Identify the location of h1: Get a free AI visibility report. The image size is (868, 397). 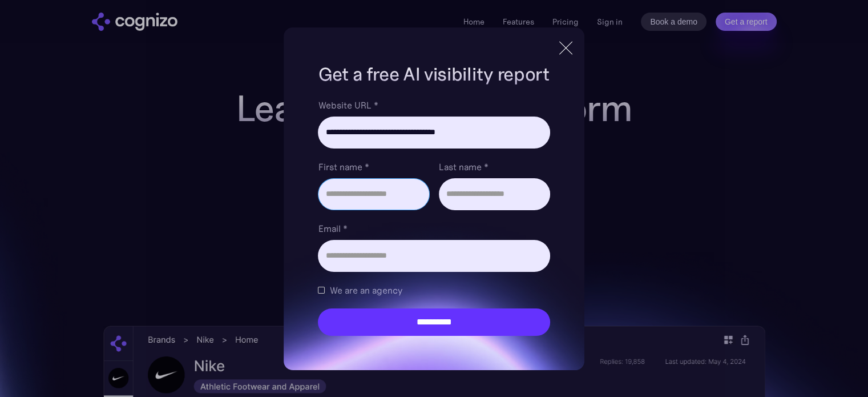
(434, 74).